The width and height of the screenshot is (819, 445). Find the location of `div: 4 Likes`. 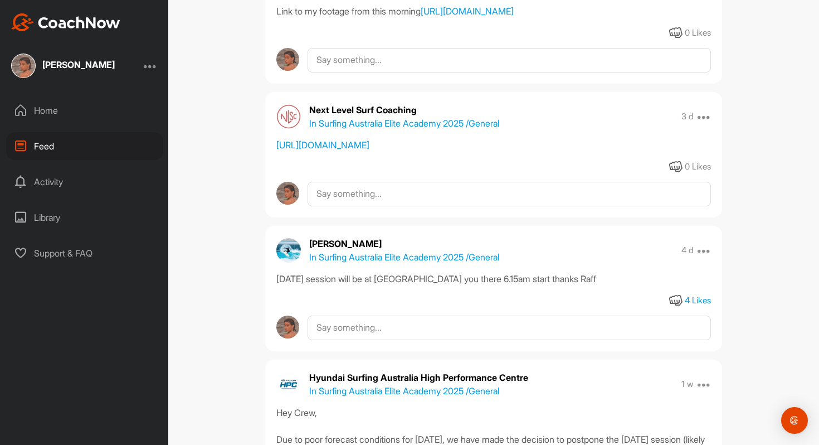

div: 4 Likes is located at coordinates (697, 300).